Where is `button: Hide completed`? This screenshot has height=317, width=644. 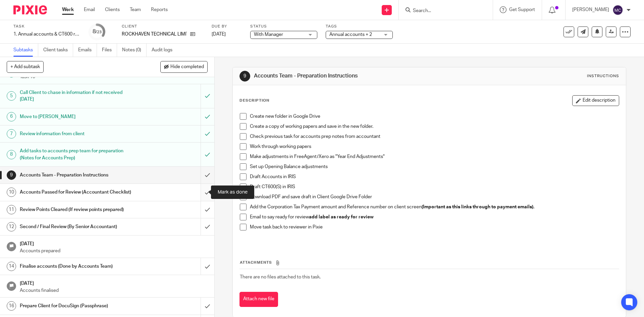
button: Hide completed is located at coordinates (184, 67).